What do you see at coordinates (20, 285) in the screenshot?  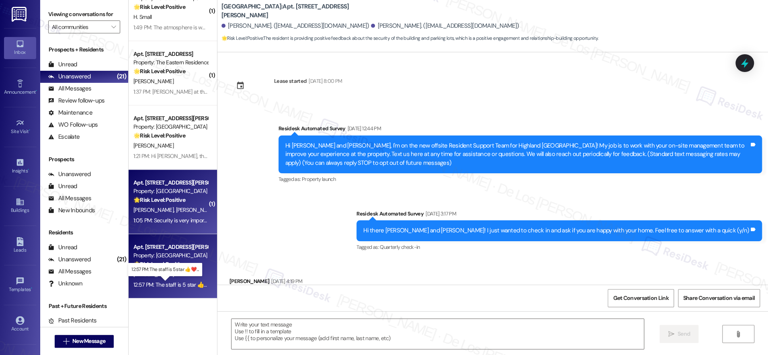 I see `a: Templates •` at bounding box center [20, 285].